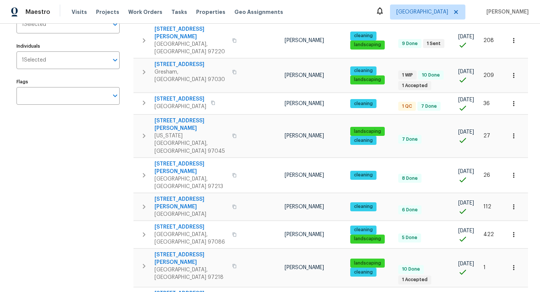  I want to click on span: Properties, so click(211, 12).